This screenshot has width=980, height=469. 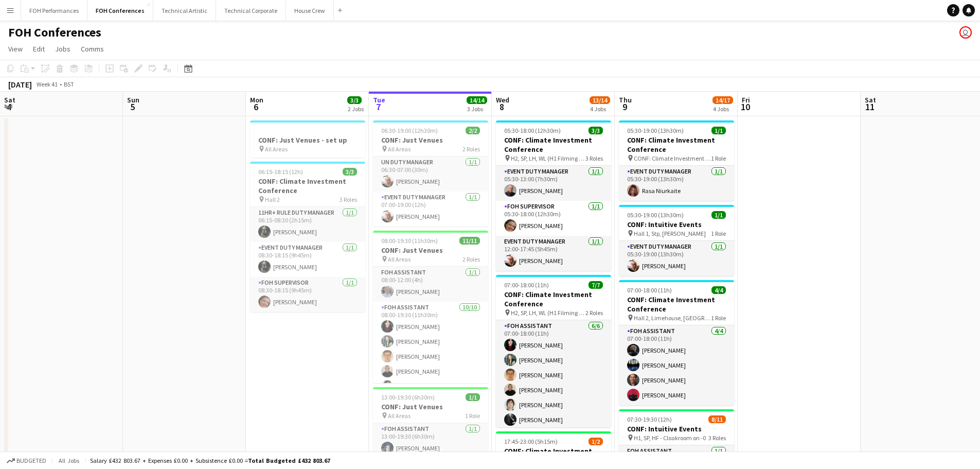 What do you see at coordinates (185, 10) in the screenshot?
I see `button: Technical Artistic` at bounding box center [185, 10].